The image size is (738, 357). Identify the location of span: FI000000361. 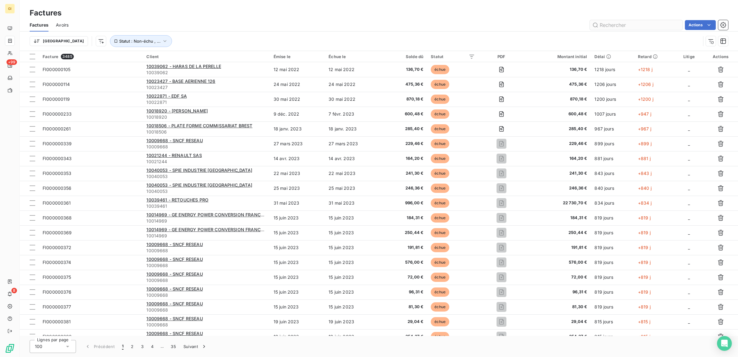
(57, 203).